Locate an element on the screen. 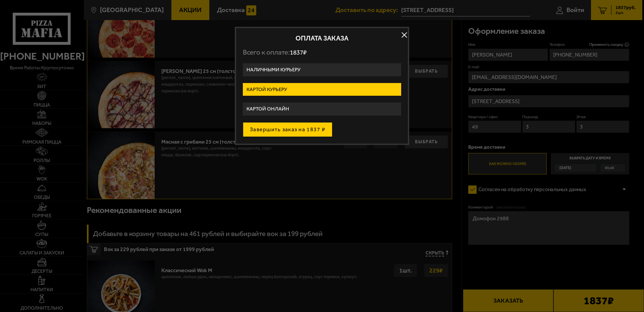  label: Наличными курьеру is located at coordinates (322, 69).